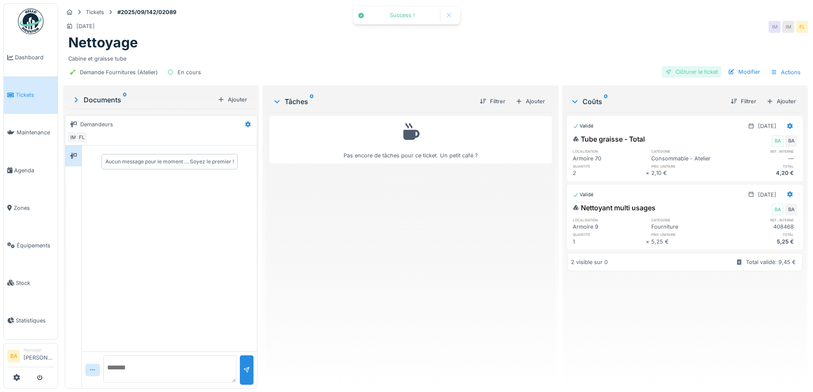 Image resolution: width=813 pixels, height=392 pixels. Describe the element at coordinates (614, 208) in the screenshot. I see `div: Nettoyant multi usages` at that location.